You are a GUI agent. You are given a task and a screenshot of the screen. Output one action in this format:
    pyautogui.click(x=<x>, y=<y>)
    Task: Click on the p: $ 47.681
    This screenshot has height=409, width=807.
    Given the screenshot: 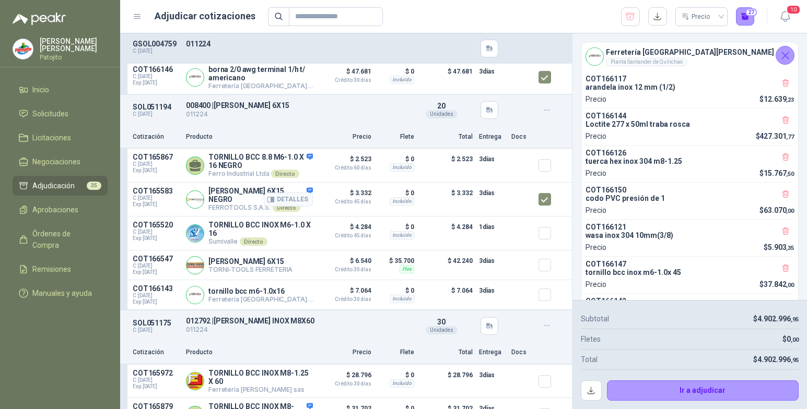 What is the action you would take?
    pyautogui.click(x=446, y=77)
    